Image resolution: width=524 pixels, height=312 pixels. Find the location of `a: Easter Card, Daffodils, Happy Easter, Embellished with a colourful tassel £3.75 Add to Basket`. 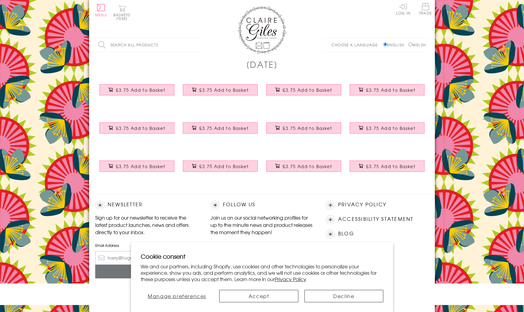

a: Easter Card, Daffodils, Happy Easter, Embellished with a colourful tassel £3.75 Add to Basket is located at coordinates (387, 169).